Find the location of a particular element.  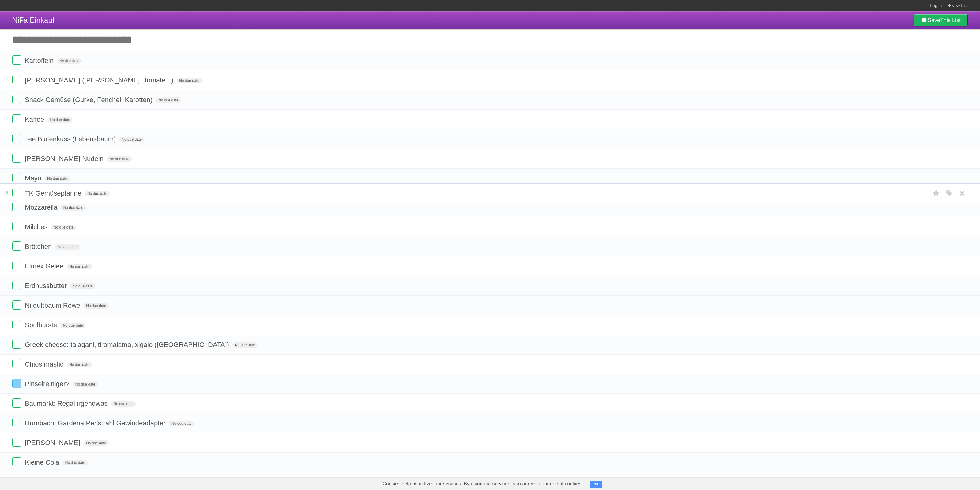

span: Ni duftbaum Rewe is located at coordinates (53, 305).